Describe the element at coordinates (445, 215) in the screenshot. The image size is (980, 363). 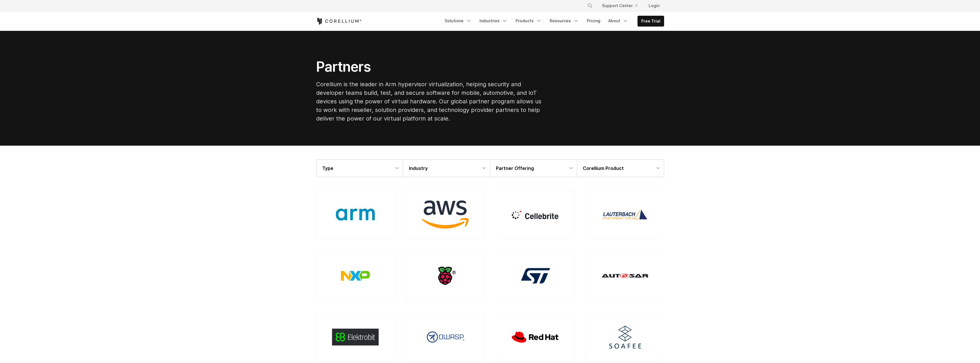
I see `img: AWS` at that location.